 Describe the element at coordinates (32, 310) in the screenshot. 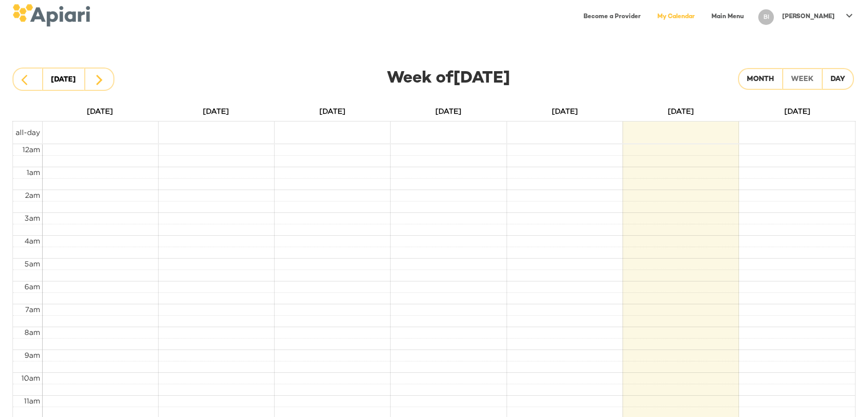

I see `span: 7am` at that location.